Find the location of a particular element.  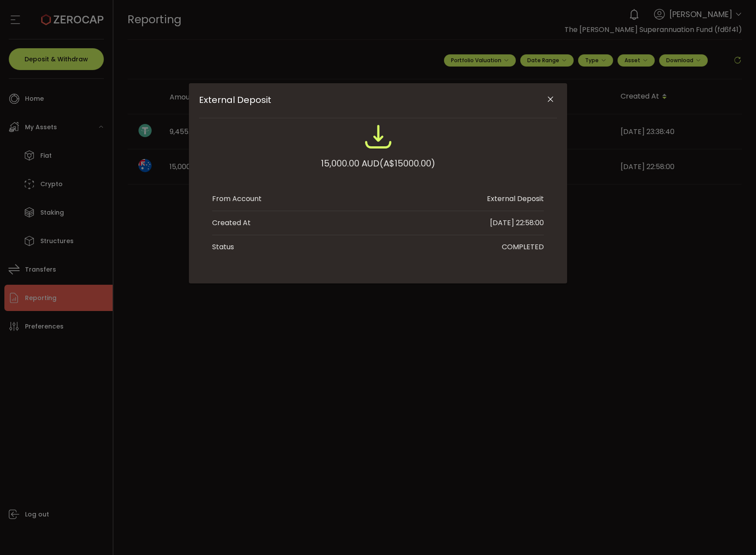

div: 15,000.00 AUD is located at coordinates (378, 163).